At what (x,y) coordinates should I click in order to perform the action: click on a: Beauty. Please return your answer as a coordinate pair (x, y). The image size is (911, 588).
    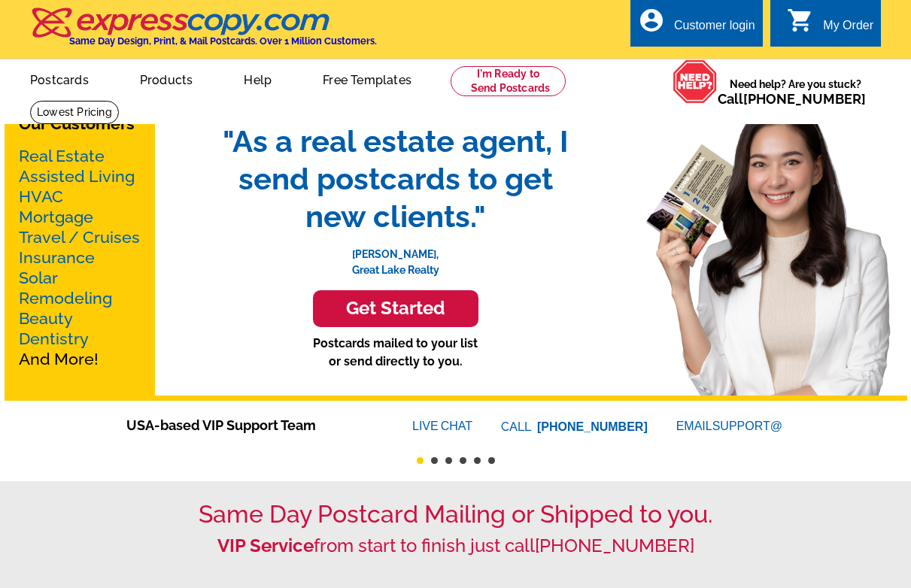
    Looking at the image, I should click on (46, 318).